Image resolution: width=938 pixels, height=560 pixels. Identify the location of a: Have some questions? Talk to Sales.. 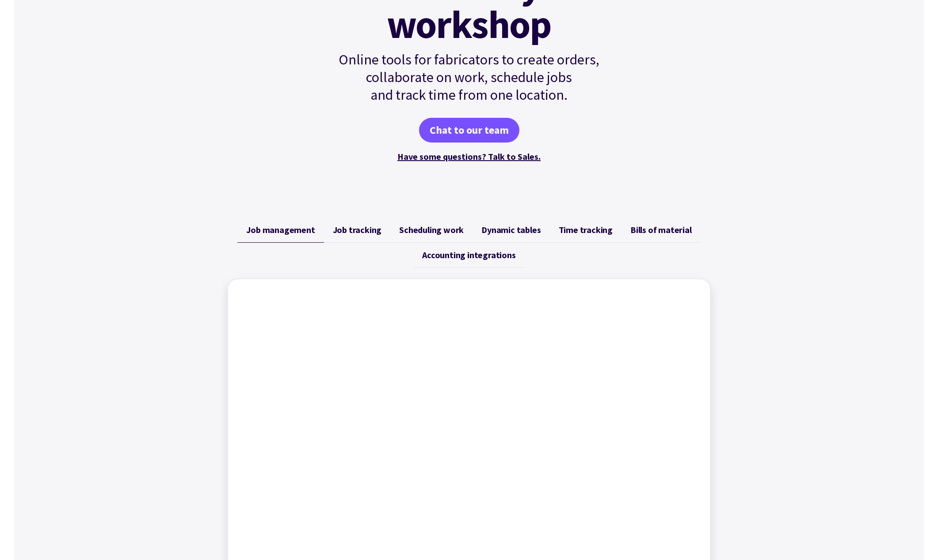
(469, 157).